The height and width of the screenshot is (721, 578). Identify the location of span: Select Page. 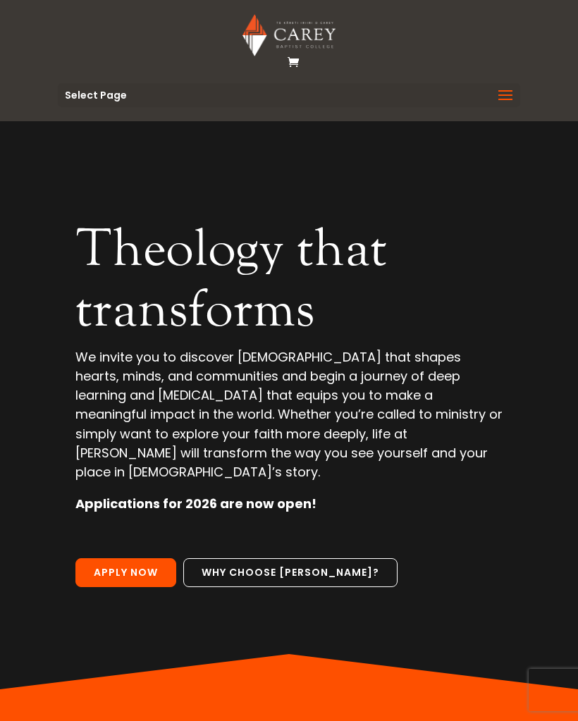
(96, 95).